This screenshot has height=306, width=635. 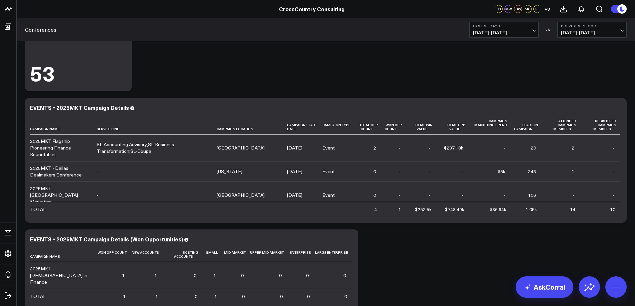 What do you see at coordinates (421, 125) in the screenshot?
I see `th: Total Win Value` at bounding box center [421, 125].